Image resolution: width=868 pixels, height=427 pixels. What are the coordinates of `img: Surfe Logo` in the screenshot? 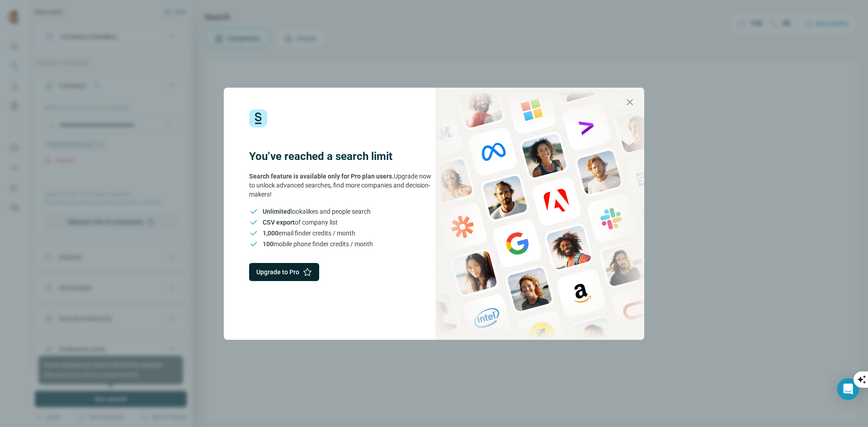 It's located at (259, 119).